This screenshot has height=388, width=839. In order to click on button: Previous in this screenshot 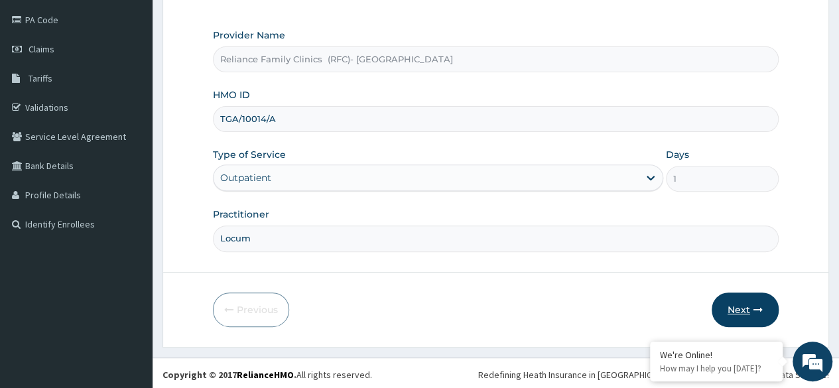, I will do `click(251, 310)`.